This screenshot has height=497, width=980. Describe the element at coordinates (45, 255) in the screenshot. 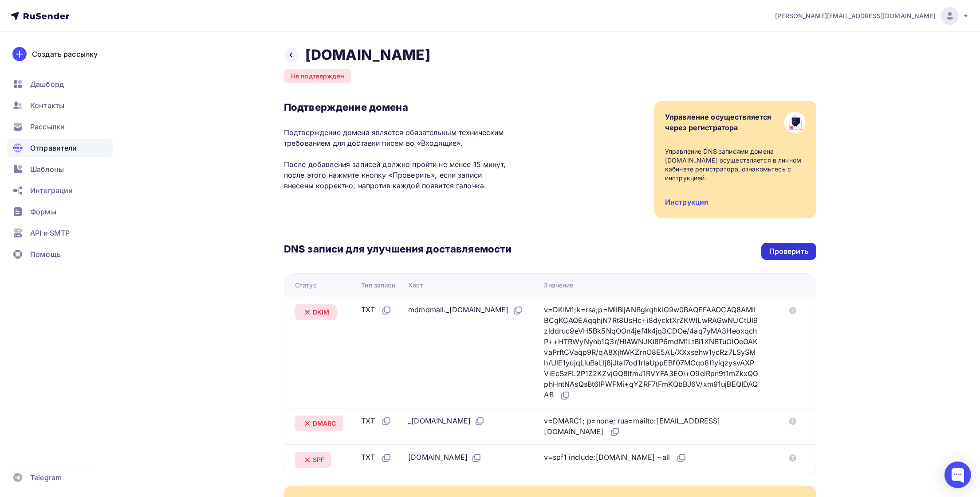

I see `span: Помощь` at that location.